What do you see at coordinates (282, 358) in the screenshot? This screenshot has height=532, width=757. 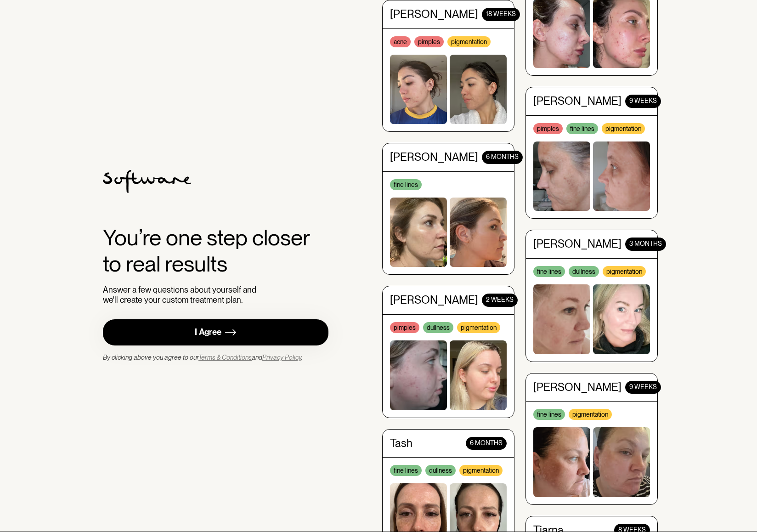 I see `a: Privacy Policy` at bounding box center [282, 358].